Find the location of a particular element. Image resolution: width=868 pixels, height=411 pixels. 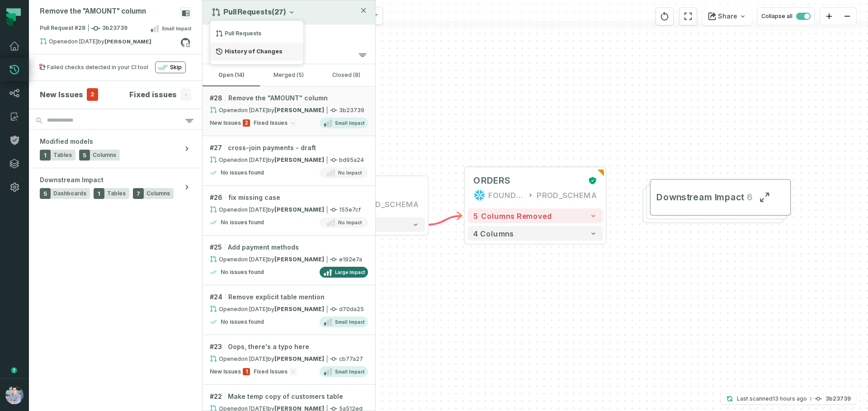

div: Tooltip anchor is located at coordinates (14, 371).